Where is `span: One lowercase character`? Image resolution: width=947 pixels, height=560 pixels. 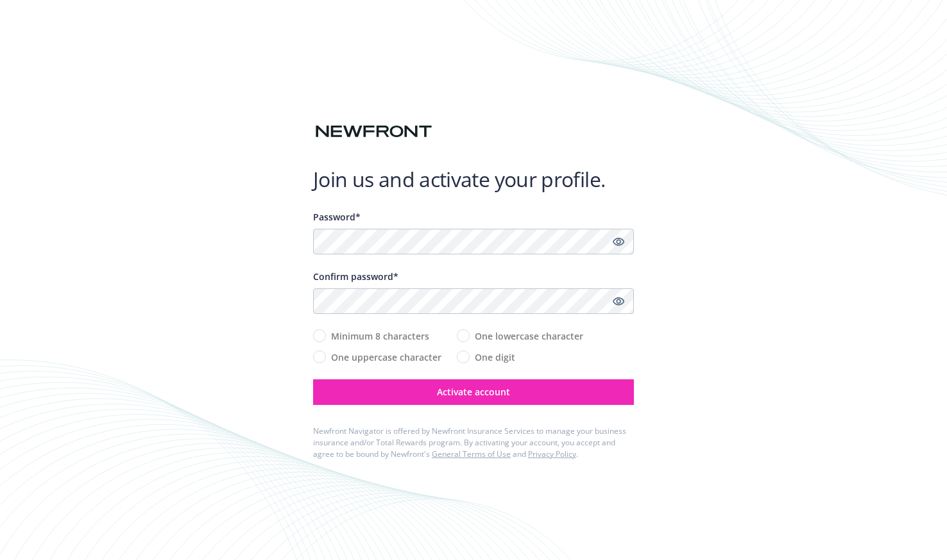 span: One lowercase character is located at coordinates (528, 336).